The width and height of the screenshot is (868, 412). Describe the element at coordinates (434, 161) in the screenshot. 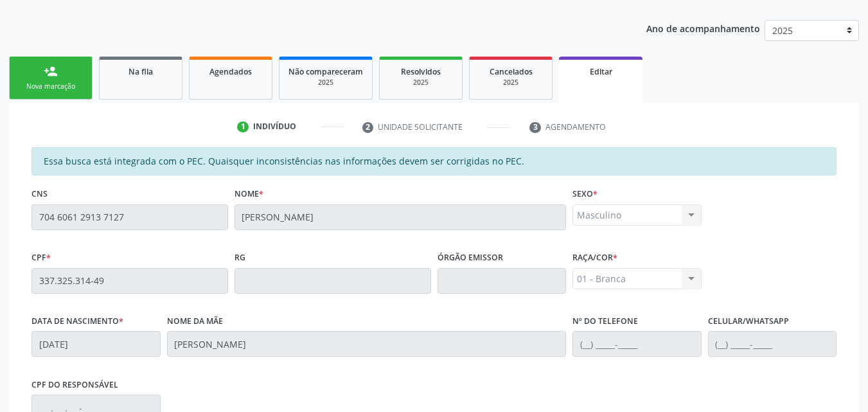

I see `div: Essa busca está integrada com o PEC. Quaisquer inconsistências nas informações devem ser corrigid...` at that location.